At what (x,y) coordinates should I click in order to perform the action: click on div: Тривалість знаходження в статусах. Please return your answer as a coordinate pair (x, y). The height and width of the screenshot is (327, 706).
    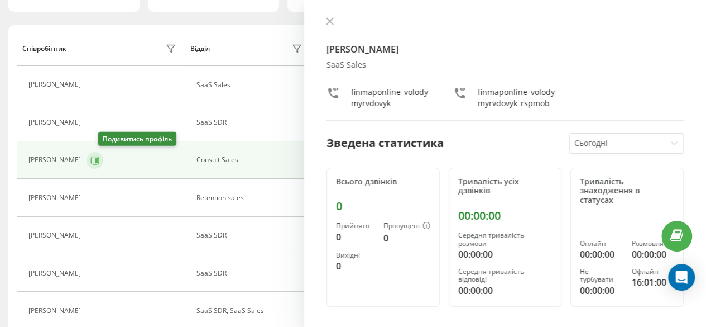
    Looking at the image, I should click on (627, 191).